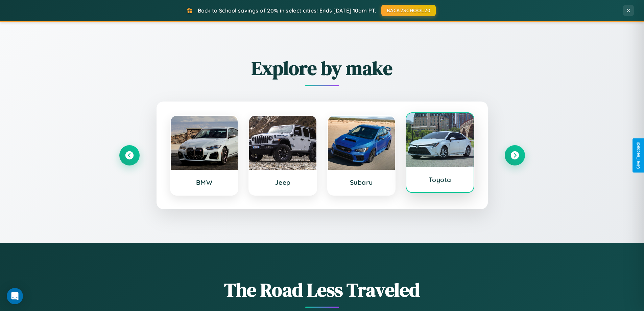  What do you see at coordinates (204, 182) in the screenshot?
I see `h3: BMW` at bounding box center [204, 182].